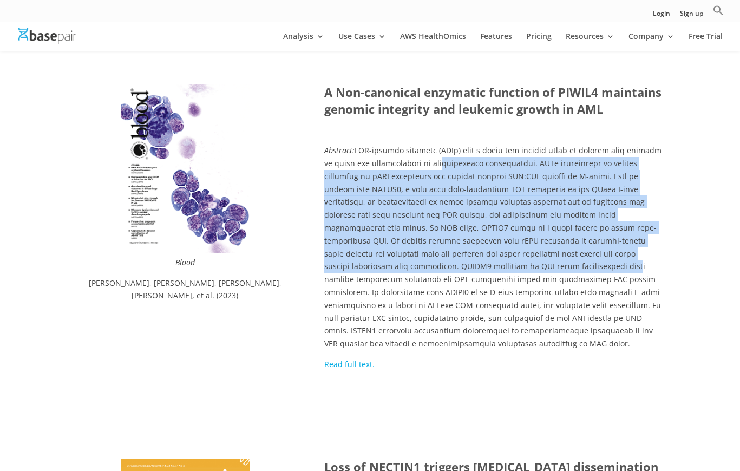 The image size is (740, 471). Describe the element at coordinates (651, 42) in the screenshot. I see `a: Company` at that location.